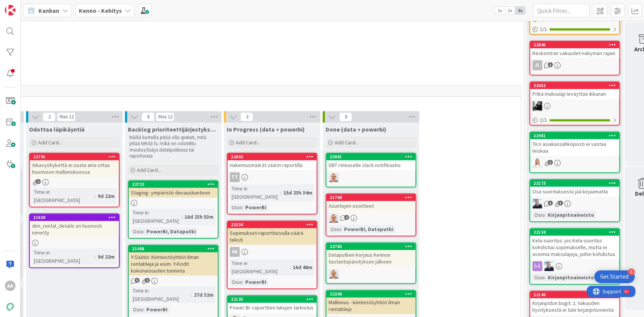 This screenshot has height=317, width=644. I want to click on div: 22134, so click(576, 232).